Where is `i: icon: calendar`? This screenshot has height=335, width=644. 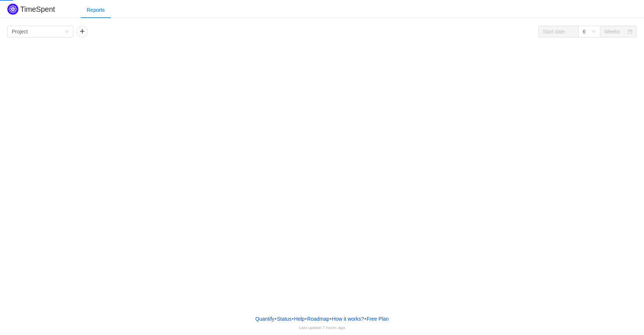
i: icon: calendar is located at coordinates (630, 32).